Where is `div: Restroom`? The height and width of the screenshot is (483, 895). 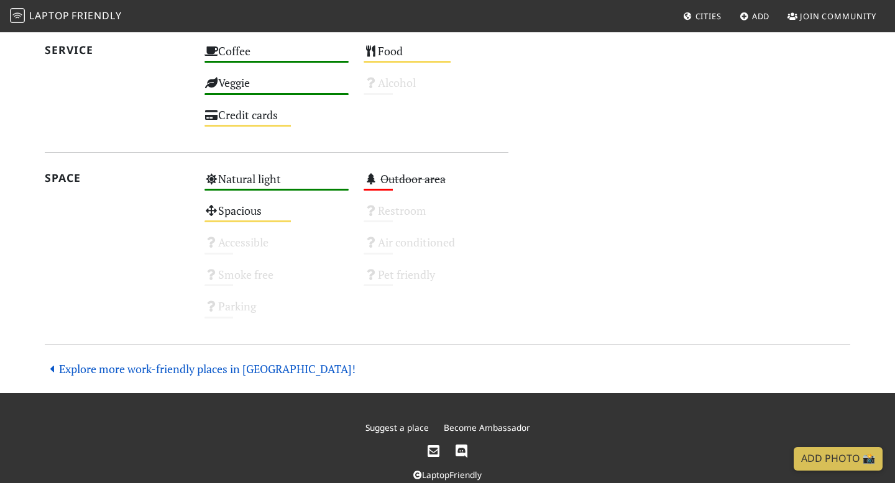 div: Restroom is located at coordinates (436, 216).